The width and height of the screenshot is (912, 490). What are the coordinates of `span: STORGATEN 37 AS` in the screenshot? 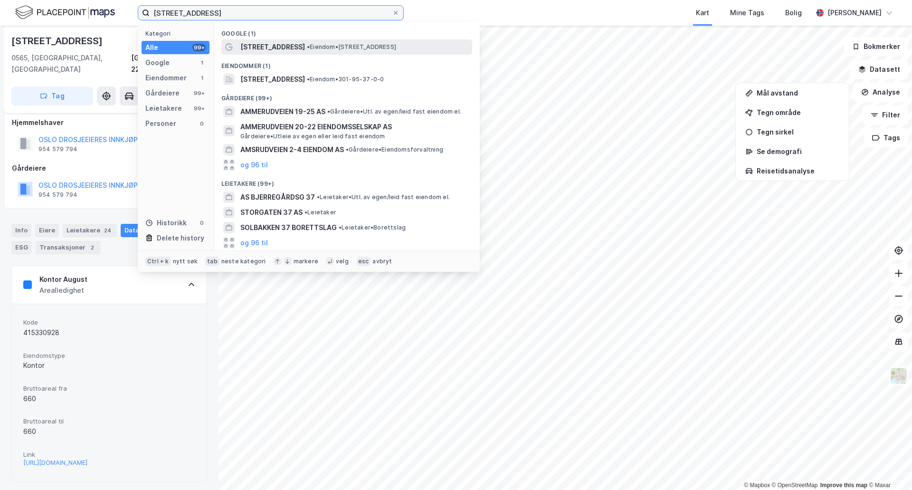 It's located at (271, 212).